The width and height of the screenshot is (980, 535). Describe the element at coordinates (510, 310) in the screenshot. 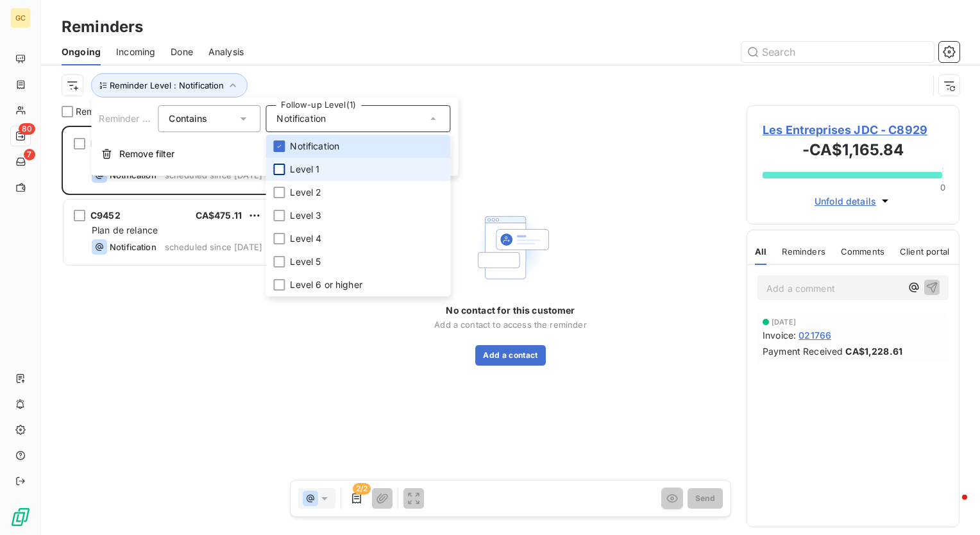

I see `span: No contact for this customer` at that location.